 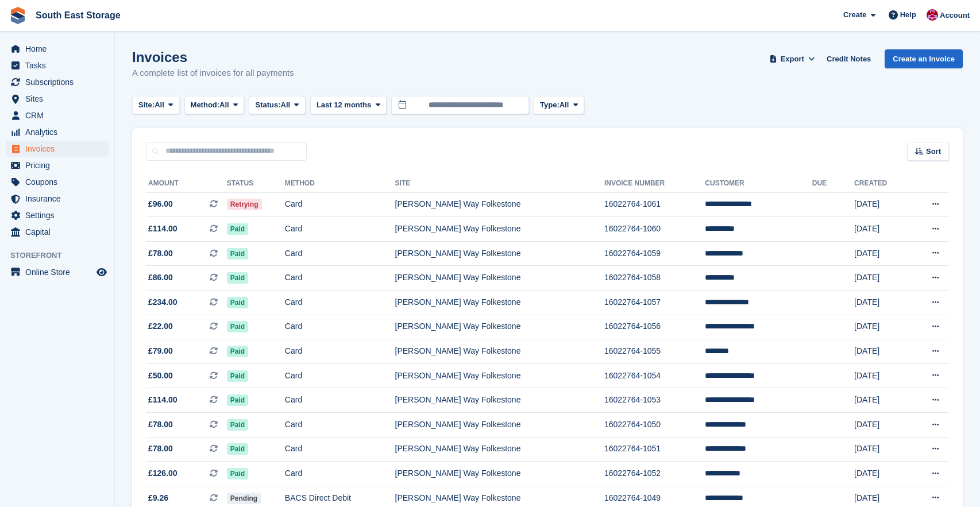 What do you see at coordinates (834, 184) in the screenshot?
I see `th: Due` at bounding box center [834, 184].